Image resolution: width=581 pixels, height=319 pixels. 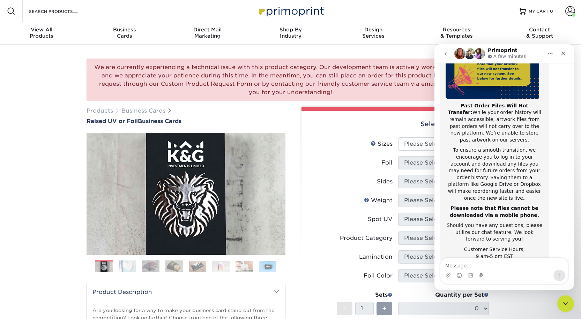 What do you see at coordinates (60, 79) in the screenshot?
I see `div: While your order history will remain accessible, artwork files from past orders will not carry ov...` at bounding box center [60, 79].